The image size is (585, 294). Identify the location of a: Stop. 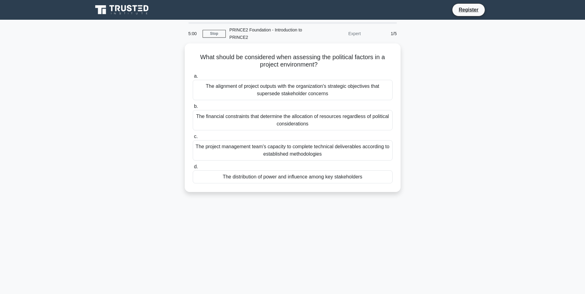
(214, 34).